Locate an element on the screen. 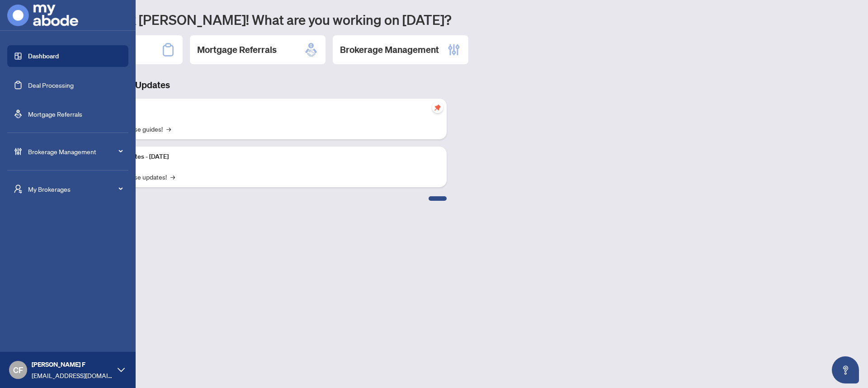 The image size is (868, 388). span: My Brokerages is located at coordinates (75, 189).